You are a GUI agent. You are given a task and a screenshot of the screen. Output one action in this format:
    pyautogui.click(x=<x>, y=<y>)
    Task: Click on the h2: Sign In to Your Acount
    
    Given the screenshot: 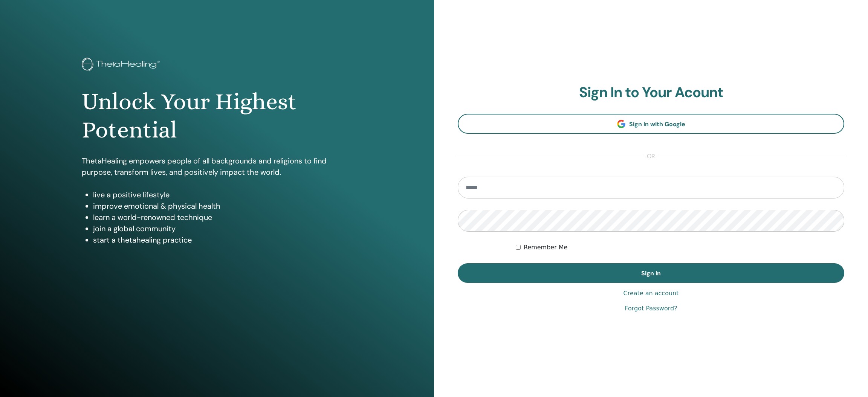 What is the action you would take?
    pyautogui.click(x=651, y=92)
    